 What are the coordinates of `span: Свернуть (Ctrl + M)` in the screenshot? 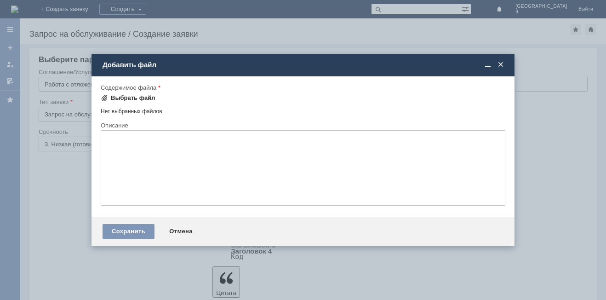 It's located at (488, 65).